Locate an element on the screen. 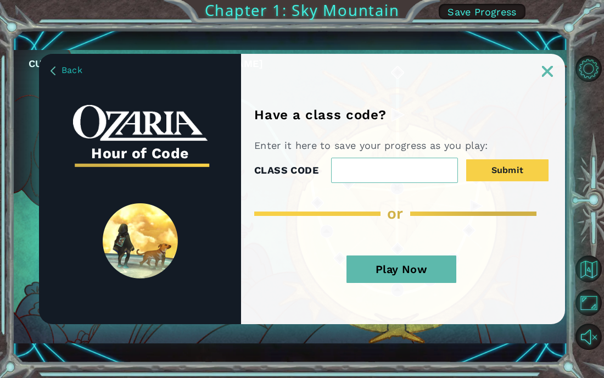 Image resolution: width=604 pixels, height=378 pixels. p: Enter it here to save your progress as you play: is located at coordinates (373, 146).